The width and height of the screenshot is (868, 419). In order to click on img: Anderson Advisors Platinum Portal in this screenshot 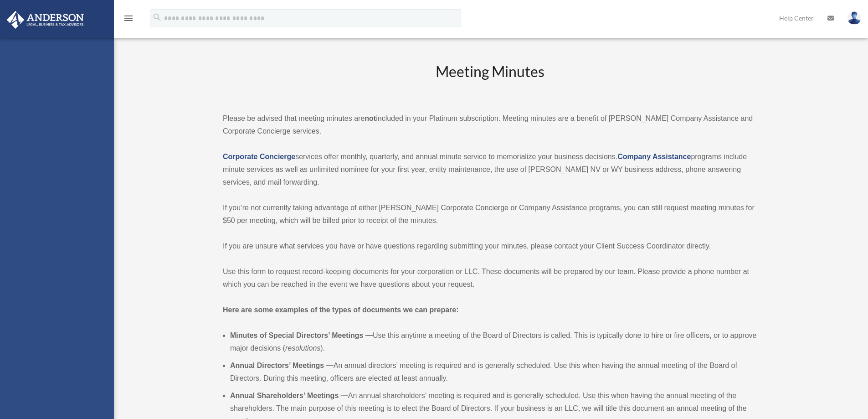, I will do `click(45, 19)`.